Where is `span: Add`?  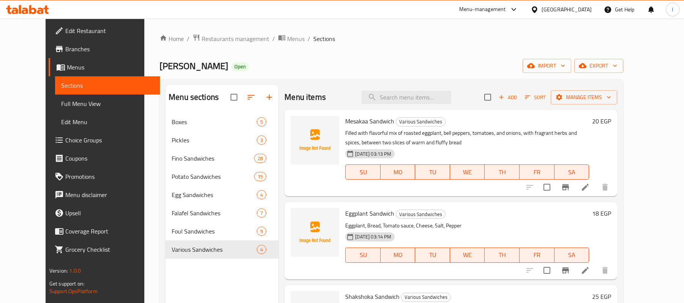
span: Add is located at coordinates (507, 97).